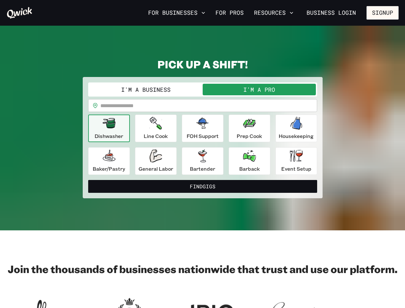 The image size is (405, 308). I want to click on p: Event Setup, so click(296, 169).